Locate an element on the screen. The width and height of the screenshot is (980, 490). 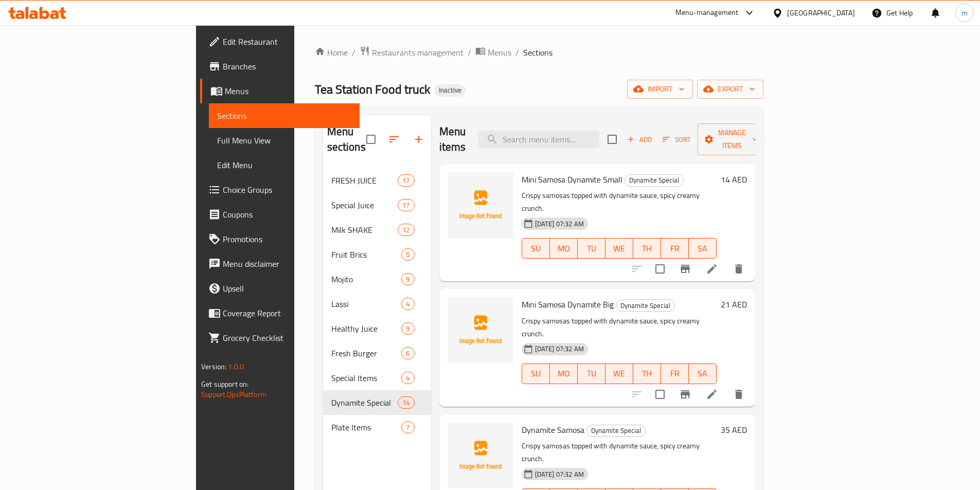
a: Menus is located at coordinates (493, 53).